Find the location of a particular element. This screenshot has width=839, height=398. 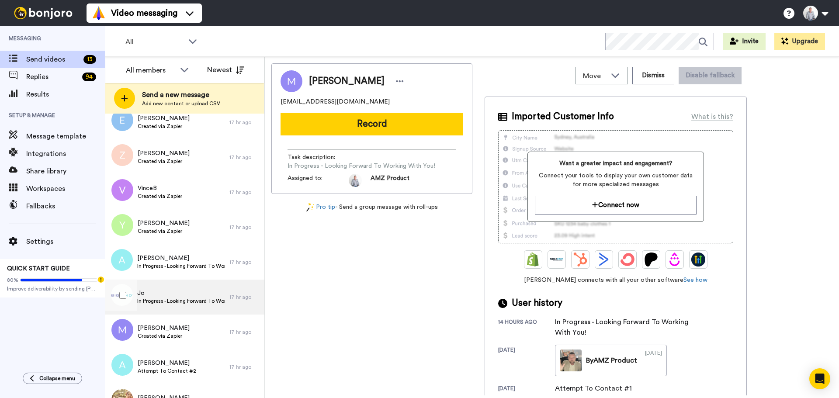

span: Share library is located at coordinates (66, 171).